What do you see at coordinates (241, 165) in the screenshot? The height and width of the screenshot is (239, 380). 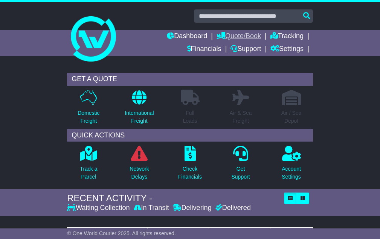 I see `a: GetSupport` at bounding box center [241, 165].